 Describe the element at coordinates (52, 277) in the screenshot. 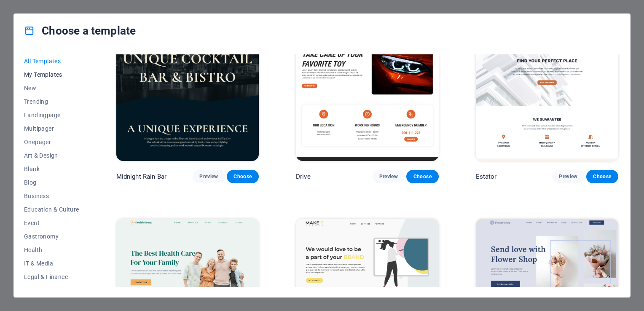

I see `button: Legal & Finance` at that location.